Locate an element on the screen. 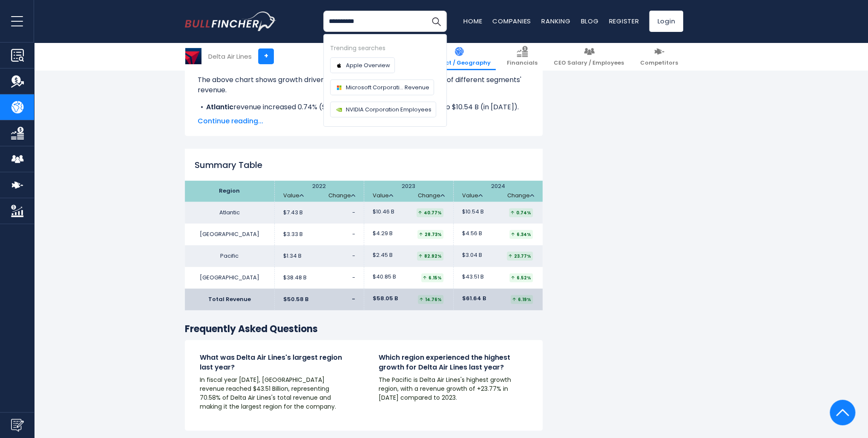 The image size is (868, 438). span: $3.04 B is located at coordinates (472, 255).